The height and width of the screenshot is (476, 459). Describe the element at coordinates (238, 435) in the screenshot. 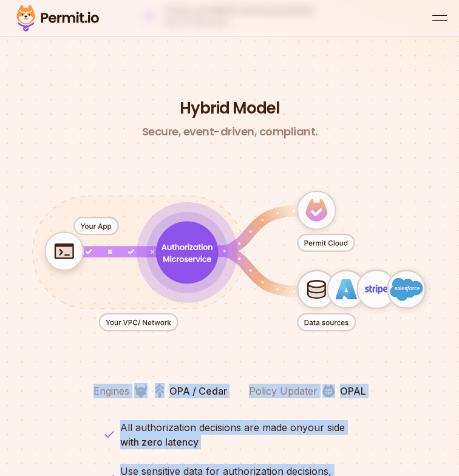

I see `p: your side` at that location.